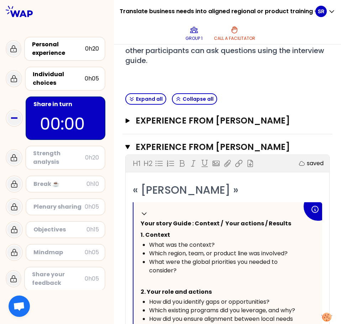 This screenshot has width=341, height=324. What do you see at coordinates (194, 38) in the screenshot?
I see `p: Group 1` at bounding box center [194, 38].